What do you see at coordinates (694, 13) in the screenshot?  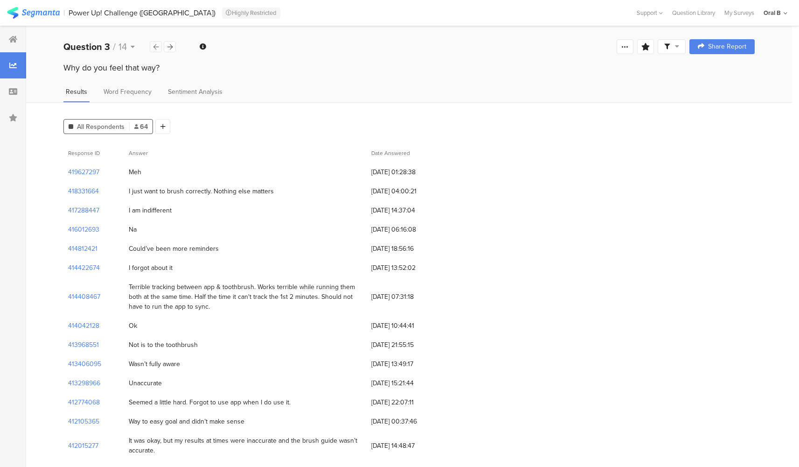 I see `div: Question Library` at bounding box center [694, 13].